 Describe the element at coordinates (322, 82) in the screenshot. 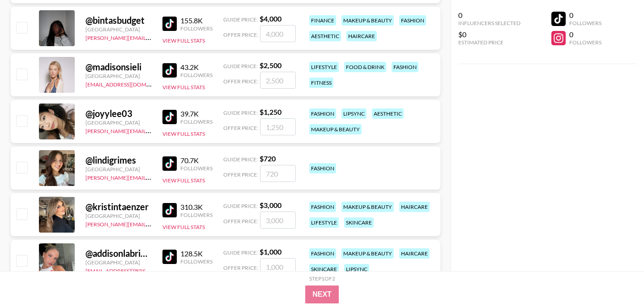

I see `div: fitness` at that location.